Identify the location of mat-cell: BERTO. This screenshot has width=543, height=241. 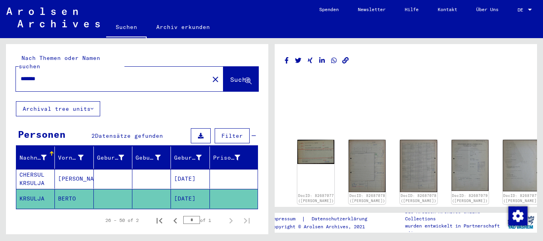
(74, 199).